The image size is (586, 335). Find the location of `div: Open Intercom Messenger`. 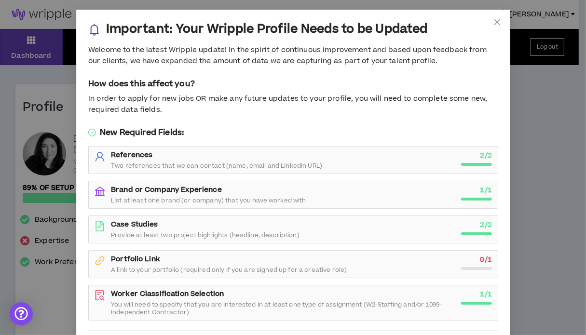

div: Open Intercom Messenger is located at coordinates (21, 314).